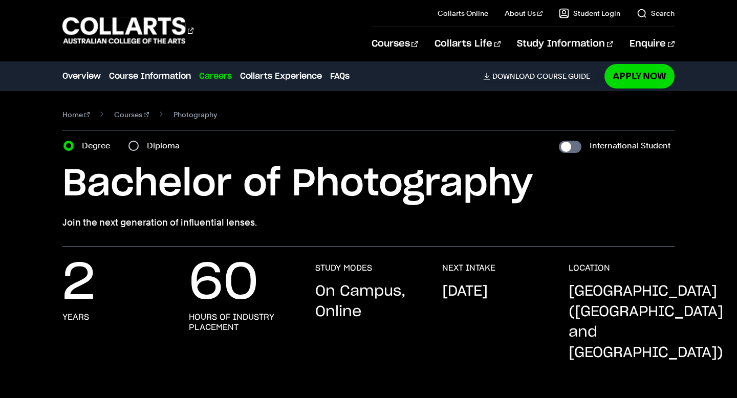 The width and height of the screenshot is (737, 398). I want to click on h3: STUDY MODES, so click(344, 268).